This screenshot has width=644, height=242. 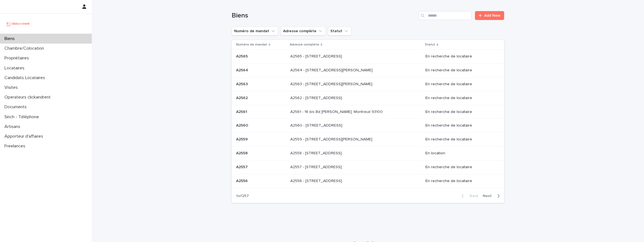 What do you see at coordinates (242, 84) in the screenshot?
I see `p: A2563` at bounding box center [242, 84].